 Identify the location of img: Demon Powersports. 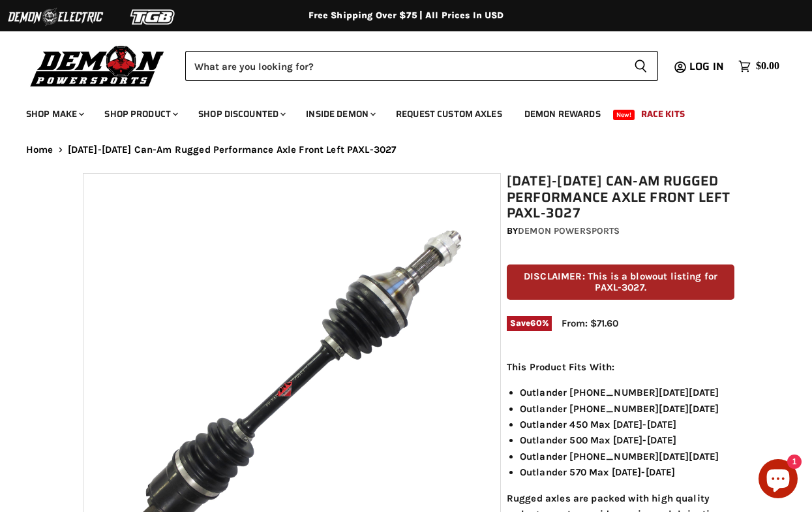
(97, 65).